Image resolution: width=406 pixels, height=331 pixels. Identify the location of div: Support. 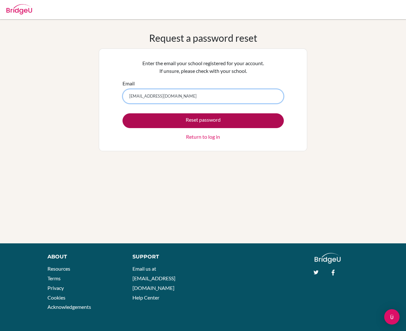
(164, 256).